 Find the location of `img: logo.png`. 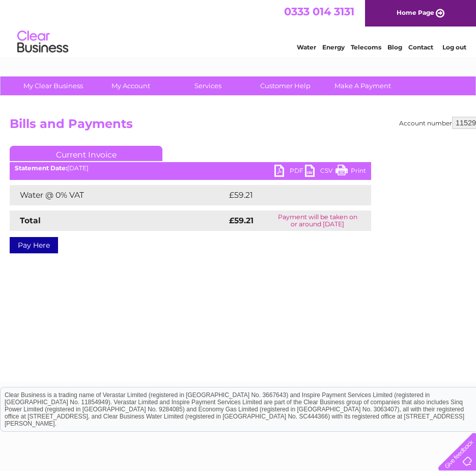

img: logo.png is located at coordinates (43, 42).